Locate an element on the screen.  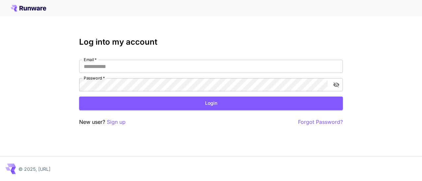
button: Forgot Password? is located at coordinates (320, 122).